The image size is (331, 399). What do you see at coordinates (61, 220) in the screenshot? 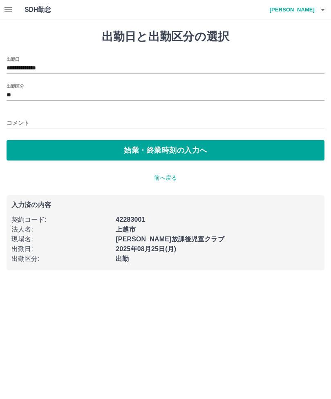
I see `p: 契約コード :` at bounding box center [61, 220].